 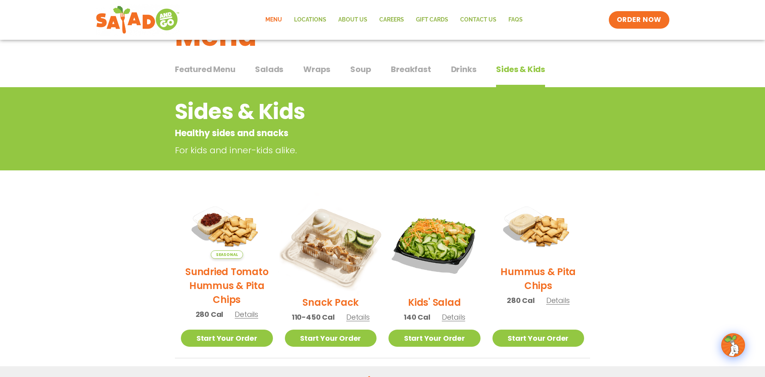 I want to click on span: Wraps, so click(x=317, y=69).